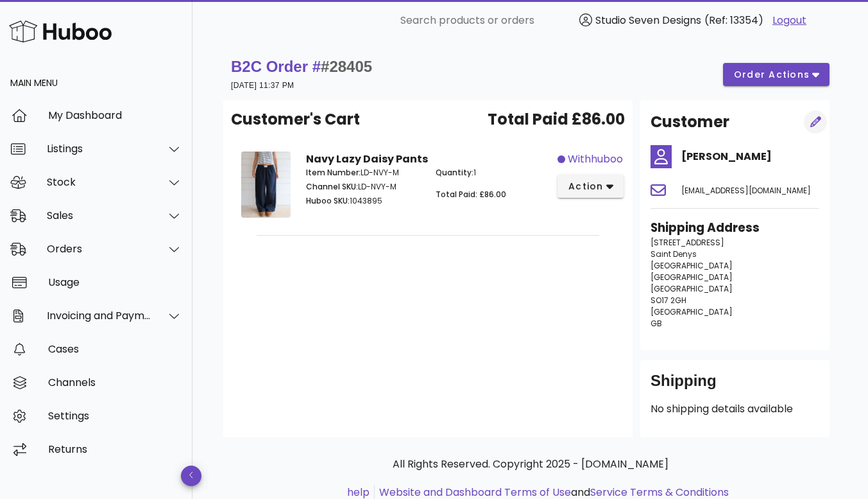 This screenshot has width=868, height=499. I want to click on h2: Customer, so click(690, 122).